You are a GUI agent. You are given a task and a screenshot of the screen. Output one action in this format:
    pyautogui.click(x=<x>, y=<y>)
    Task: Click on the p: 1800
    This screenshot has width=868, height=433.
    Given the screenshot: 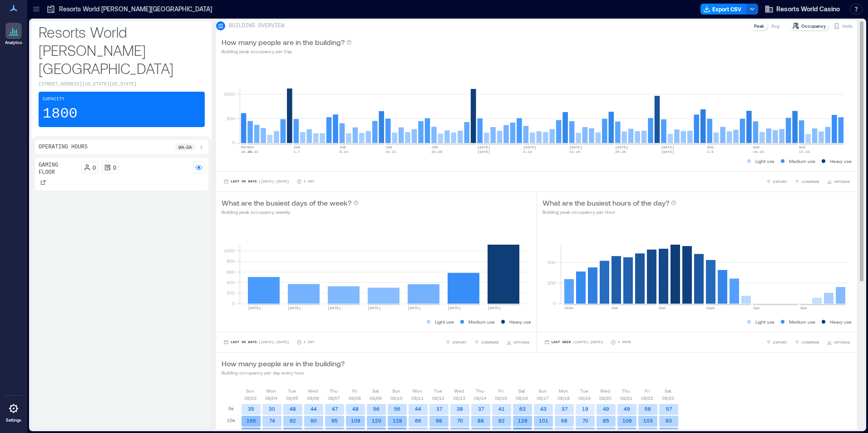 What is the action you would take?
    pyautogui.click(x=60, y=114)
    